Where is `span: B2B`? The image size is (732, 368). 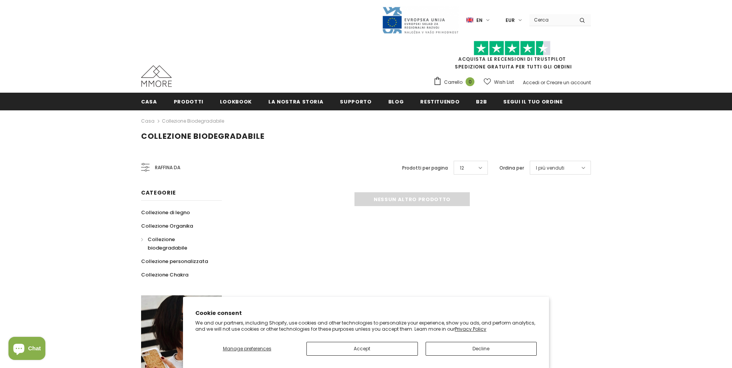 span: B2B is located at coordinates (481, 101).